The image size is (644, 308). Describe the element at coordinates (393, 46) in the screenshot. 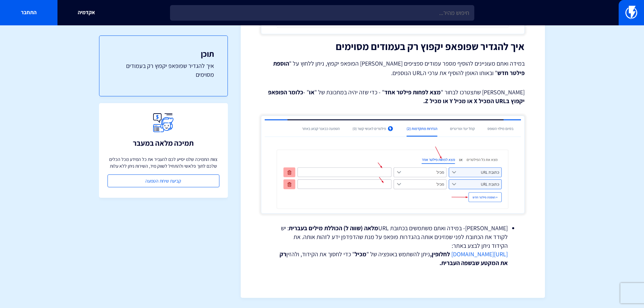

I see `h2: איך להגדיר שפופאפ יקפוץ רק בעמודים מסוימים` at that location.